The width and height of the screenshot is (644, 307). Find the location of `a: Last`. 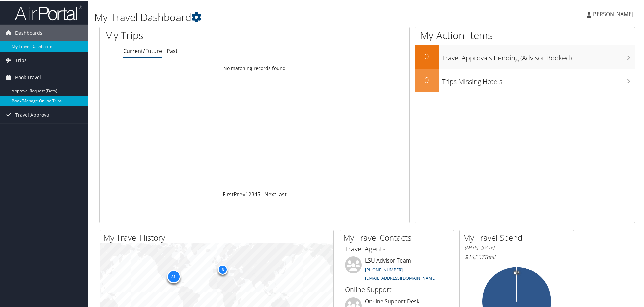

a: Last is located at coordinates (281, 194).